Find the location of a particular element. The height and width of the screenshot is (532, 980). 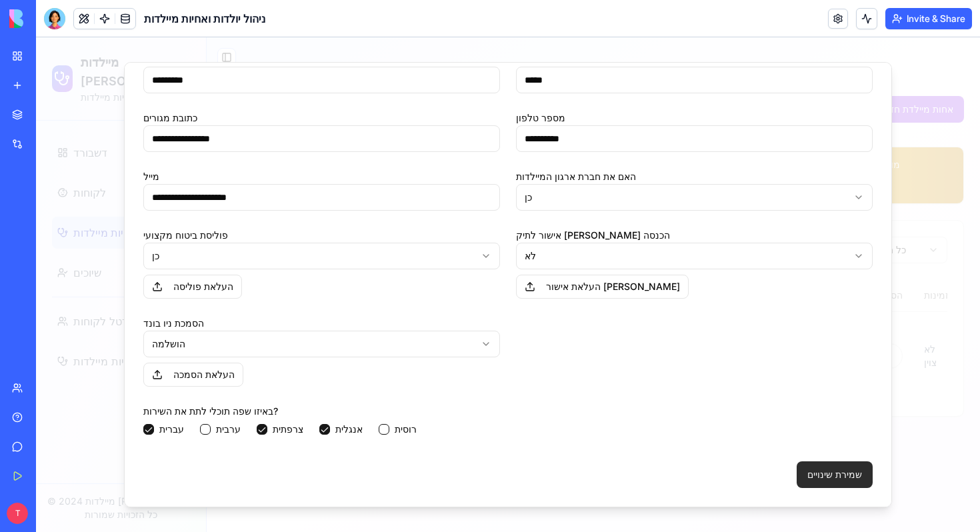

label: הסמכת ניו בונד is located at coordinates (137, 286).